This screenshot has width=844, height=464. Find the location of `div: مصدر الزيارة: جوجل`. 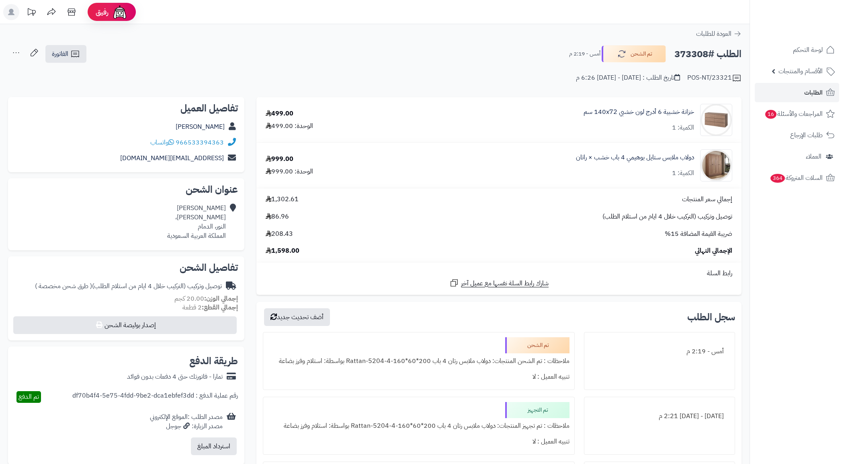

div: مصدر الزيارة: جوجل is located at coordinates (186, 426).